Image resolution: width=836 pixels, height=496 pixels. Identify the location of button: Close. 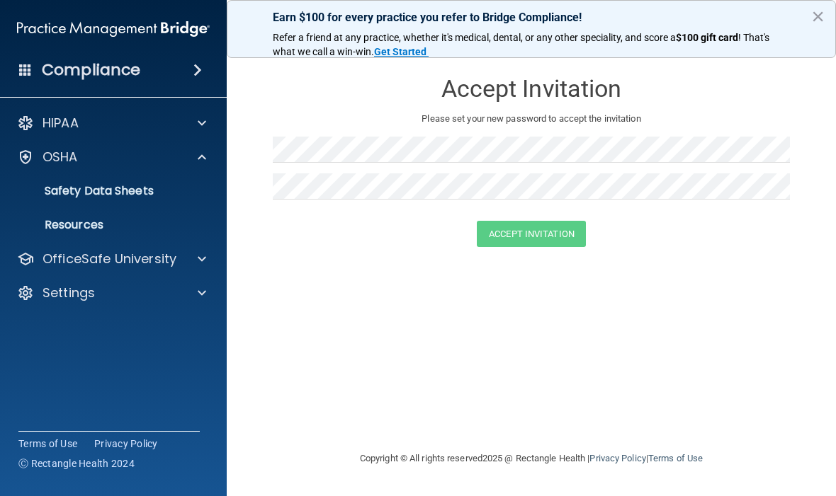
(817, 16).